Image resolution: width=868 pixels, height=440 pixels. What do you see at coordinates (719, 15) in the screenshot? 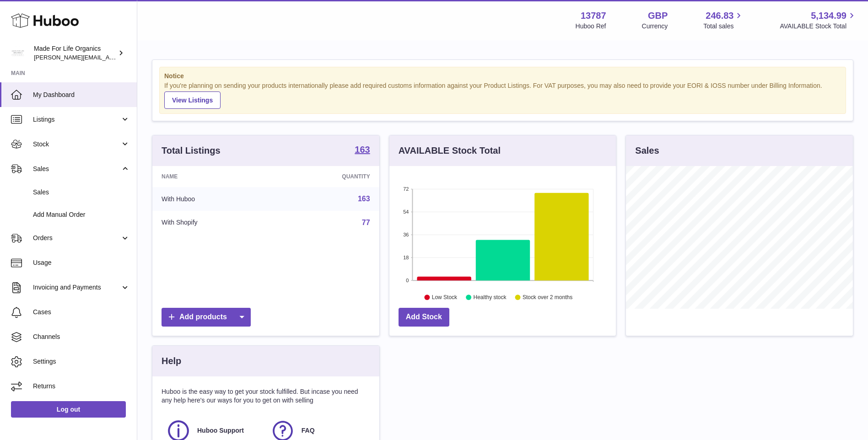
I see `span: 246.83` at bounding box center [719, 15].